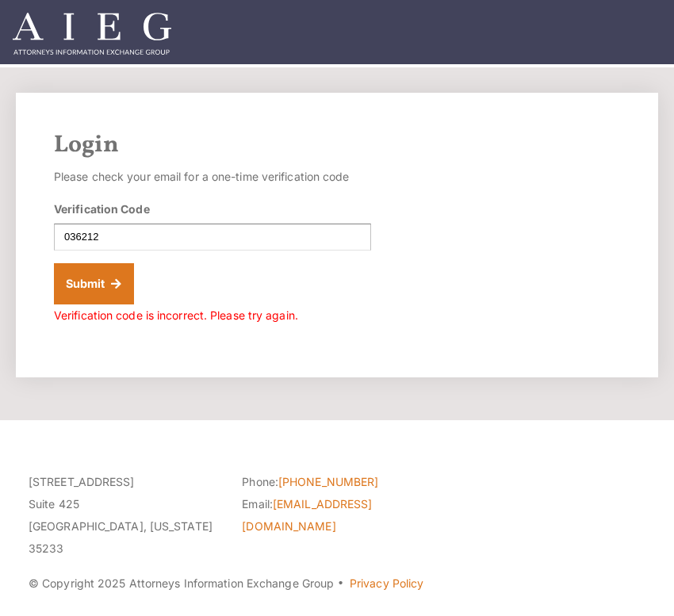 This screenshot has width=674, height=616. What do you see at coordinates (212, 176) in the screenshot?
I see `p: Please check your email for a one-time verification code` at bounding box center [212, 176].